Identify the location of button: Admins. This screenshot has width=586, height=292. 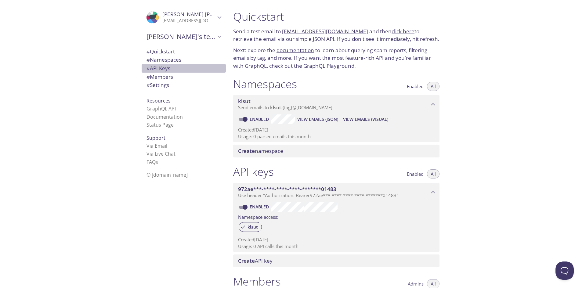
(416, 284).